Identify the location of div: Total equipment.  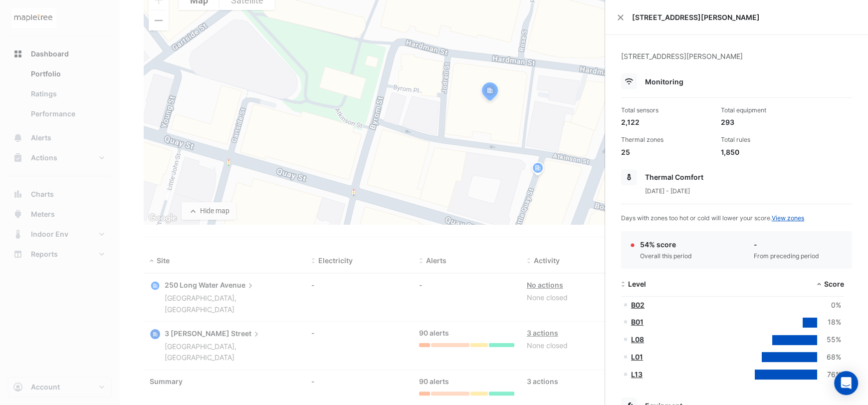
(767, 111).